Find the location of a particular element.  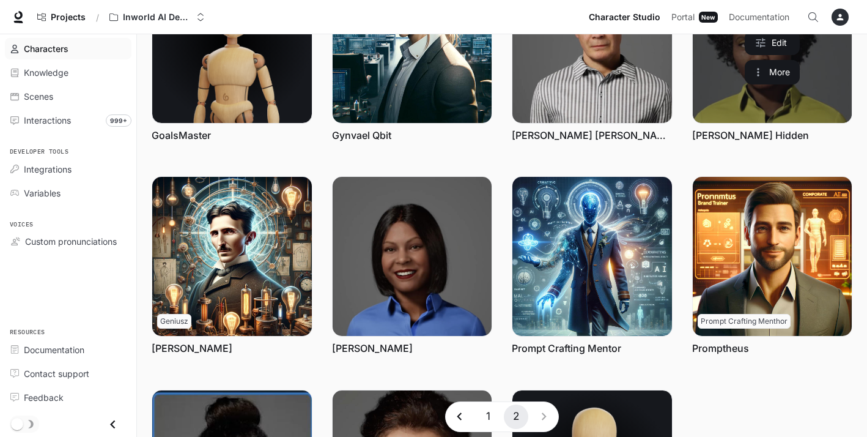

button: More actions is located at coordinates (773, 72).